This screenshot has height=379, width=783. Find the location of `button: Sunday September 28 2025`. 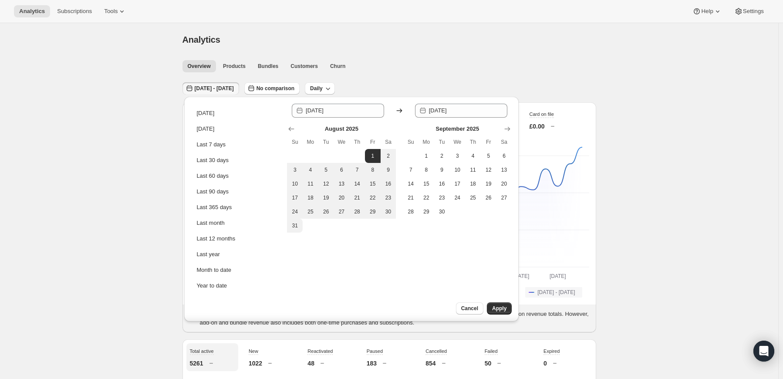

button: Sunday September 28 2025 is located at coordinates (411, 212).